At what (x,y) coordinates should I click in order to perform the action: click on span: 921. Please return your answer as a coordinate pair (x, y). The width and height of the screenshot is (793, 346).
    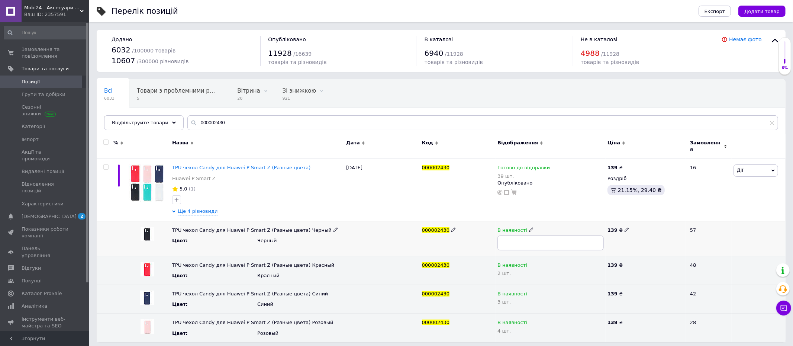
    Looking at the image, I should click on (299, 98).